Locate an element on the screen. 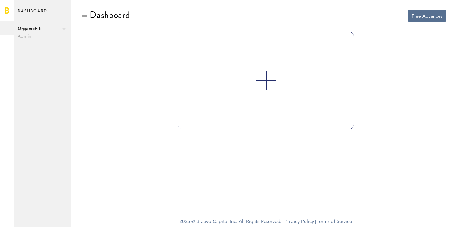 The image size is (460, 227). a: Terms of Service is located at coordinates (335, 222).